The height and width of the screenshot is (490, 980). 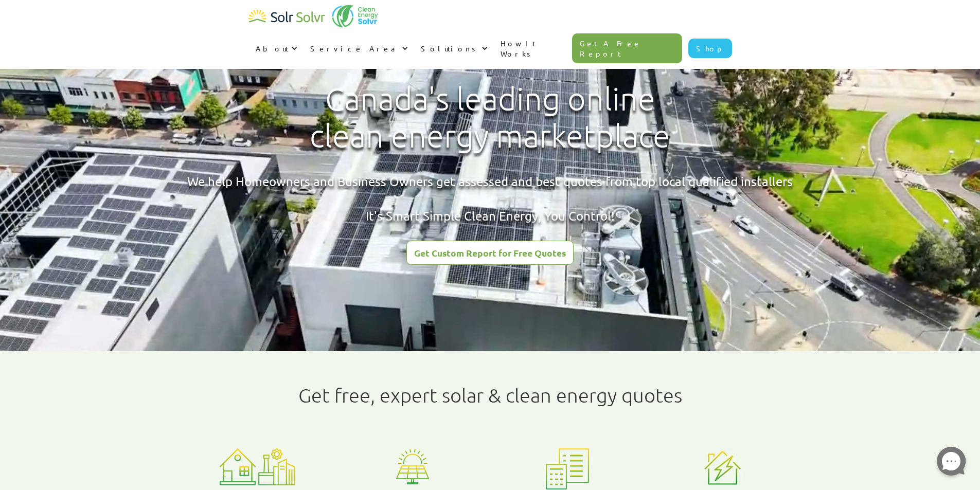 What do you see at coordinates (490, 395) in the screenshot?
I see `h1: Get free, expert solar & clean energy quotes` at bounding box center [490, 395].